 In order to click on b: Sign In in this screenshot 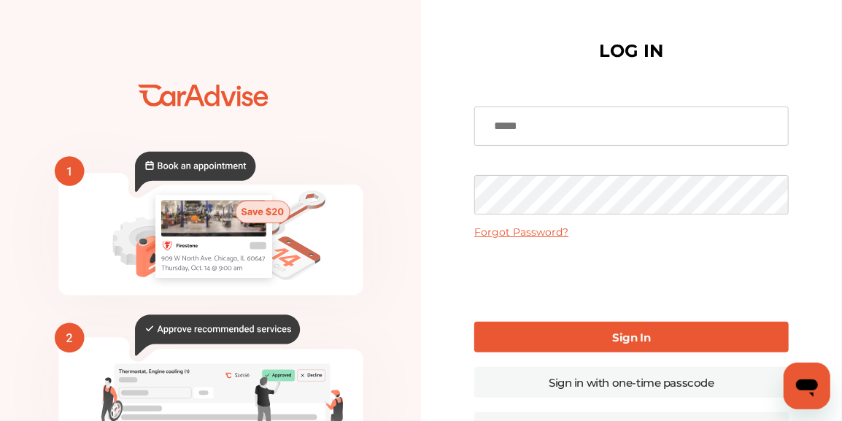, I will do `click(631, 337)`.